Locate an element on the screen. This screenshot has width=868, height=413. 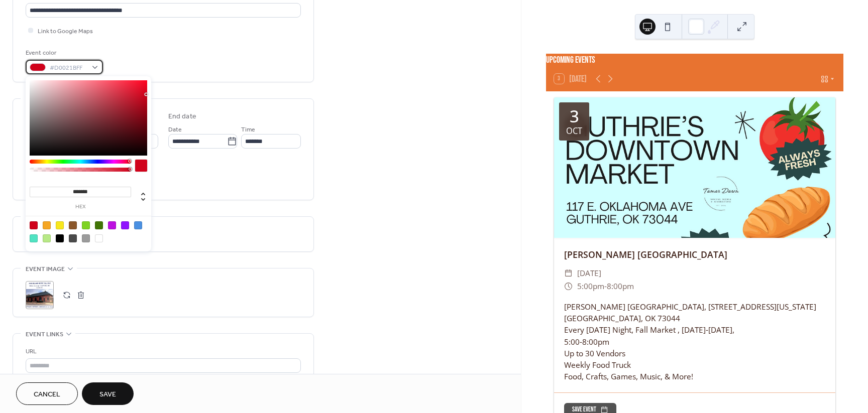
div: #F8E71C is located at coordinates (60, 225).